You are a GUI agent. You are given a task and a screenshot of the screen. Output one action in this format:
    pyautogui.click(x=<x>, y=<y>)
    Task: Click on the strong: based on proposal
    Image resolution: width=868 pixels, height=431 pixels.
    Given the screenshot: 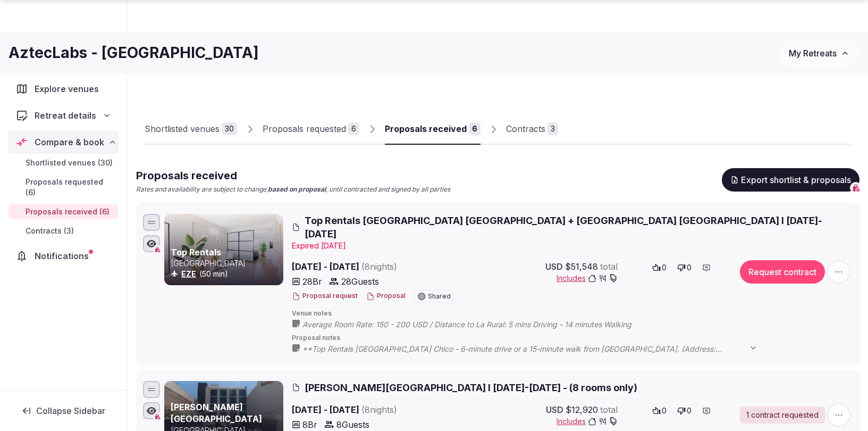 What is the action you would take?
    pyautogui.click(x=297, y=189)
    